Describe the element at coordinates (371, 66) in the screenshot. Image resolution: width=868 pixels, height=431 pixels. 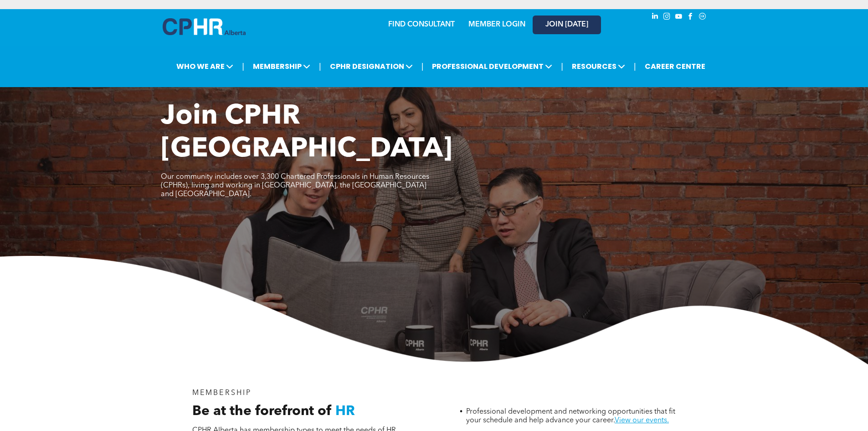
I see `span: CPHR DESIGNATION` at that location.